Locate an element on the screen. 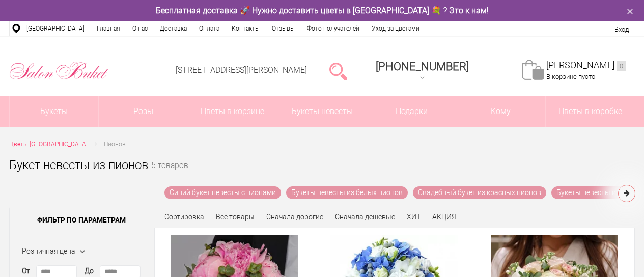 Image resolution: width=644 pixels, height=277 pixels. a: Контакты is located at coordinates (245, 28).